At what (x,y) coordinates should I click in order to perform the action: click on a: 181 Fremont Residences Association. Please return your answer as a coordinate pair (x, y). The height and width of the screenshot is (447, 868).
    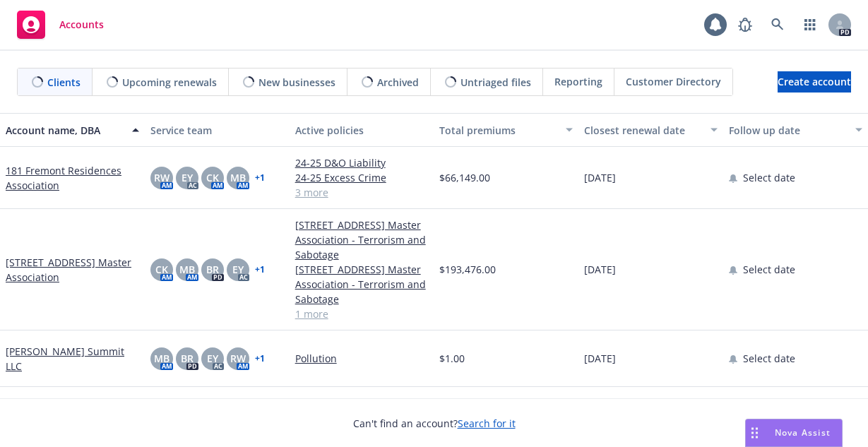
    Looking at the image, I should click on (72, 178).